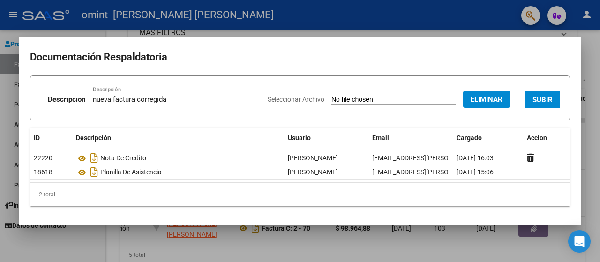 This screenshot has width=600, height=262. I want to click on span: Eliminar, so click(487, 99).